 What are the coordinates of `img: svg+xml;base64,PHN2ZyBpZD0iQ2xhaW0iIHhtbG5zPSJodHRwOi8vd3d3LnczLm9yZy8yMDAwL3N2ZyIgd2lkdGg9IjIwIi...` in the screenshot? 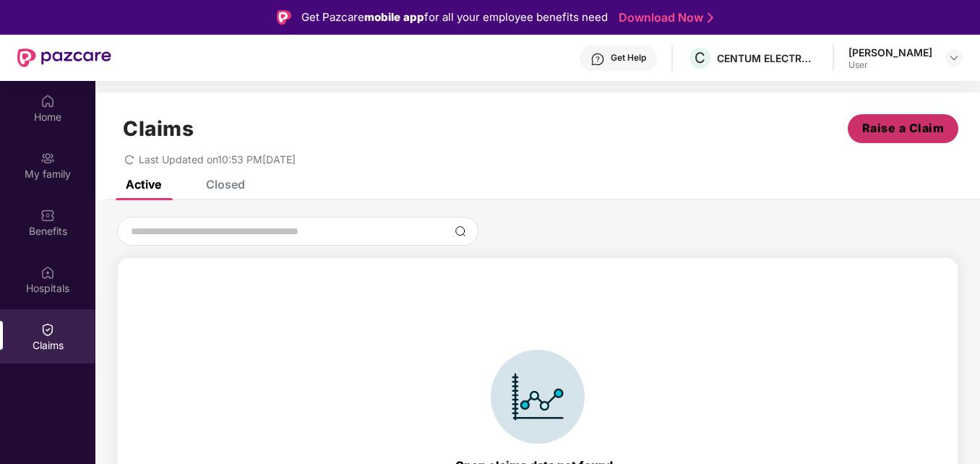 It's located at (48, 329).